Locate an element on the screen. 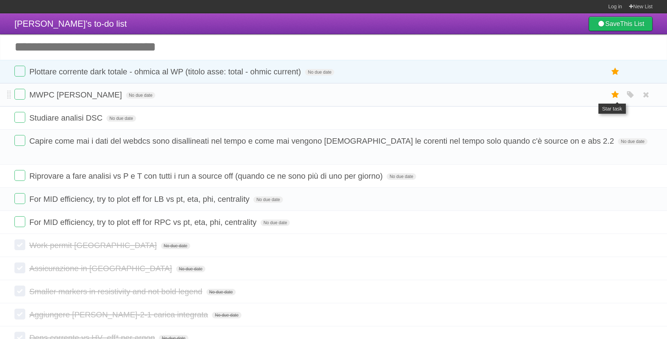 Image resolution: width=667 pixels, height=339 pixels. b: This List is located at coordinates (632, 24).